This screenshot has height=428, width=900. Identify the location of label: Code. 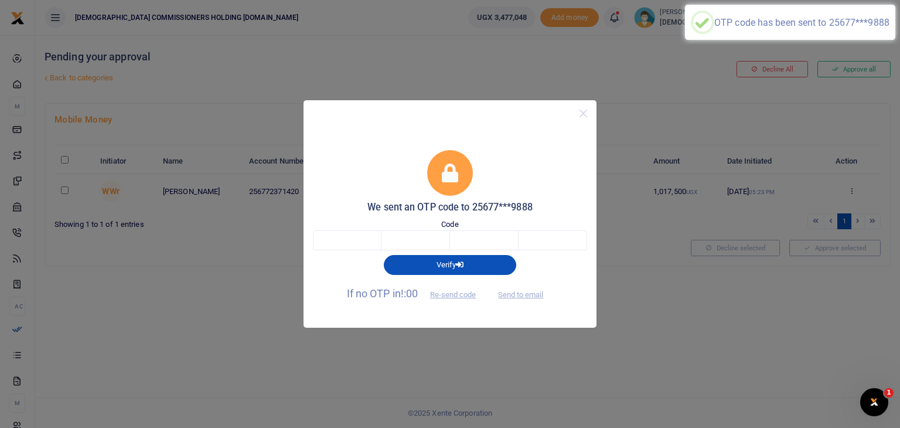
(449, 224).